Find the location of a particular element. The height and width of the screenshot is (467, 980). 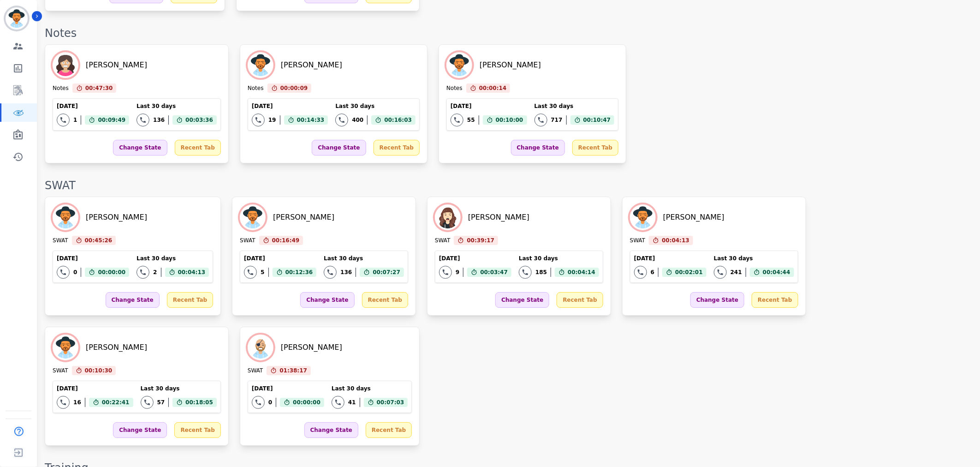

div: 400 is located at coordinates (357, 120).